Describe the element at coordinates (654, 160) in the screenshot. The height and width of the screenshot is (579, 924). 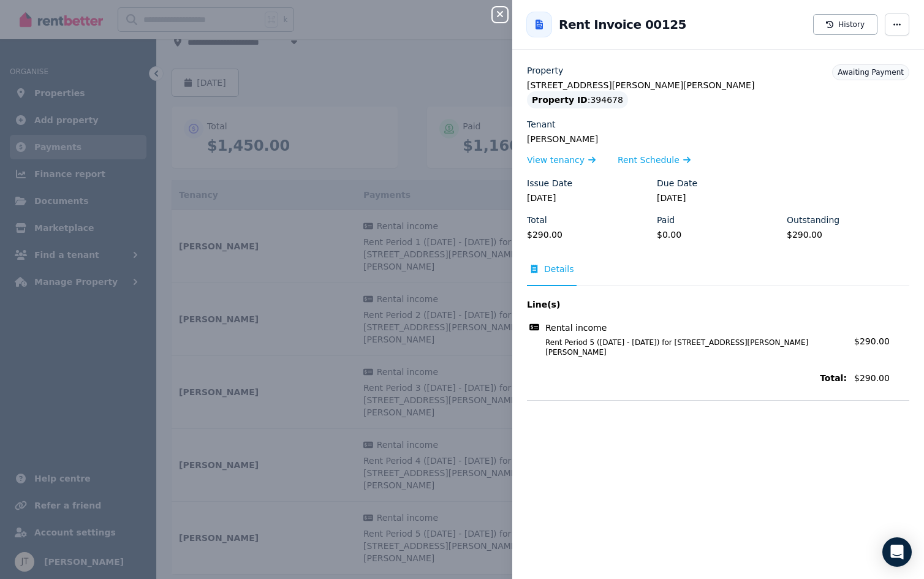
I see `a: Rent Schedule` at that location.